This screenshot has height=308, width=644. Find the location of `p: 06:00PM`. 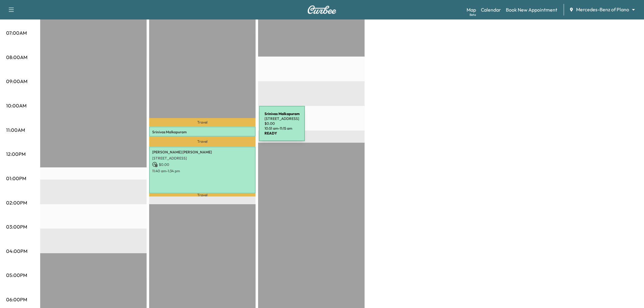

p: 06:00PM is located at coordinates (17, 299).